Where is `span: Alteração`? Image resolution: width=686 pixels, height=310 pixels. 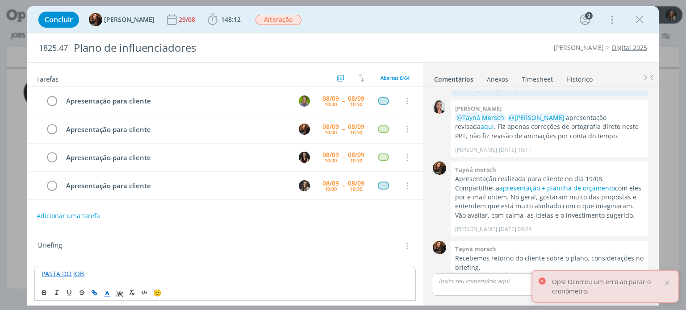
span: Alteração is located at coordinates (278, 20).